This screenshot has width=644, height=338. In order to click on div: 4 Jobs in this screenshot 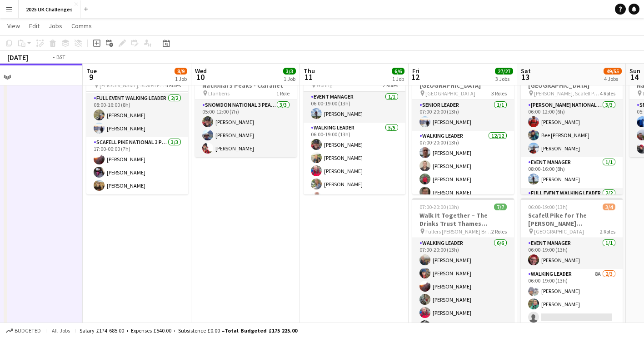, I will do `click(613, 78)`.